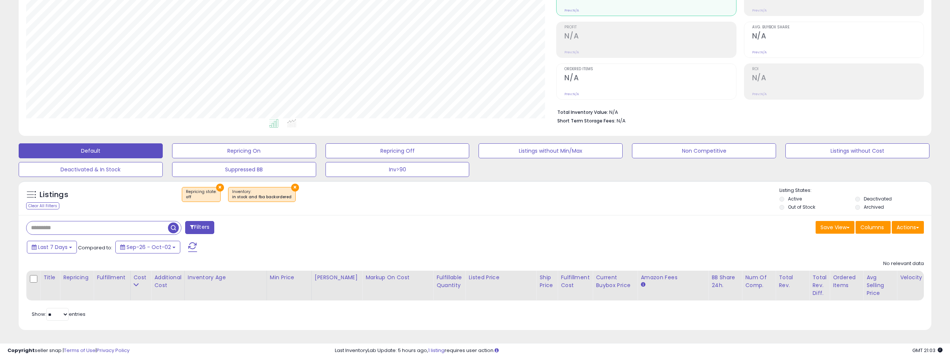 Image resolution: width=950 pixels, height=358 pixels. Describe the element at coordinates (226, 277) in the screenshot. I see `div: Inventory Age` at that location.